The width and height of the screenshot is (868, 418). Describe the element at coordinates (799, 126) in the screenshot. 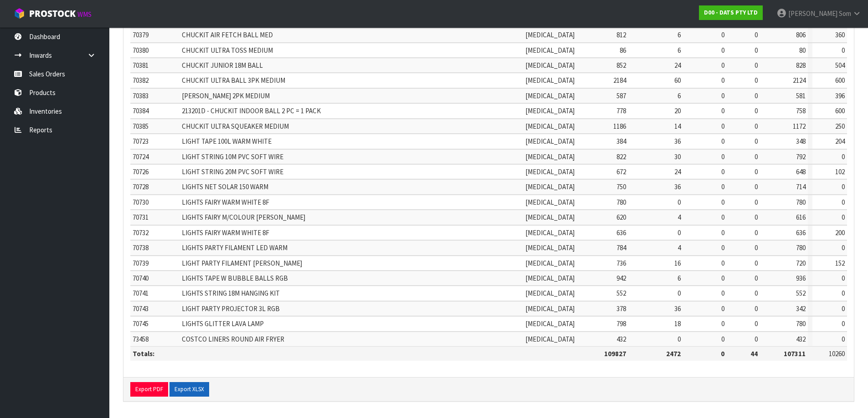

I see `span: 1172` at that location.